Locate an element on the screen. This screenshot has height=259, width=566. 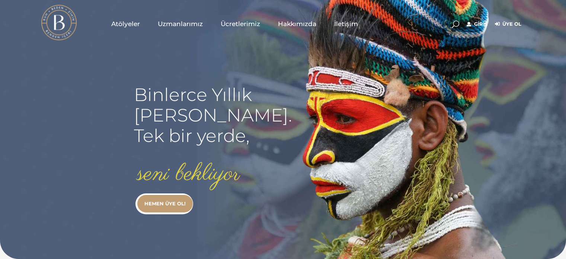
a: Üye Ol is located at coordinates (508, 24).